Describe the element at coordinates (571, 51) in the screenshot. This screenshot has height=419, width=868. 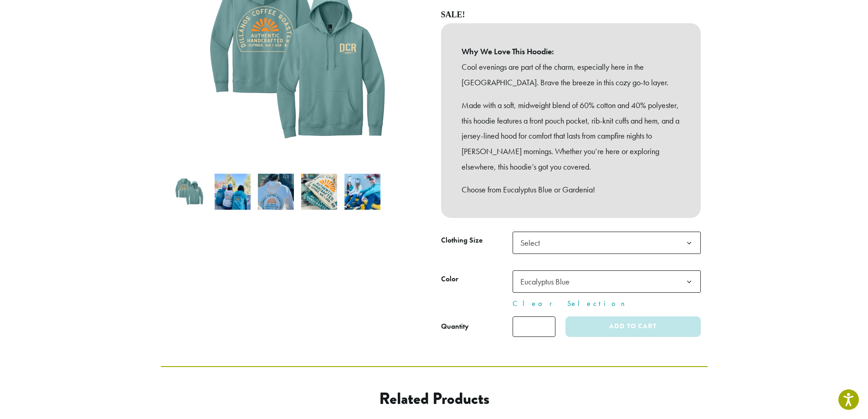
I see `b: Why We Love This Hoodie:` at that location.